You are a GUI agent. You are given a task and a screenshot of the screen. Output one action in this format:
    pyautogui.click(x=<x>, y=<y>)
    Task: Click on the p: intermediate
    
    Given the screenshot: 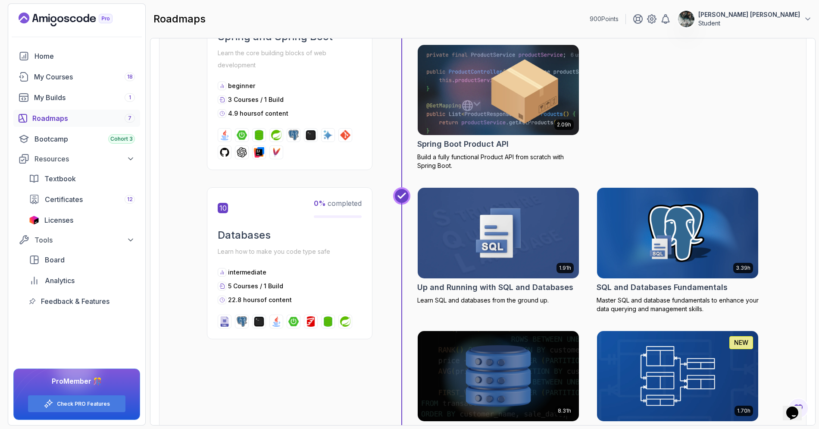 What is the action you would take?
    pyautogui.click(x=247, y=272)
    